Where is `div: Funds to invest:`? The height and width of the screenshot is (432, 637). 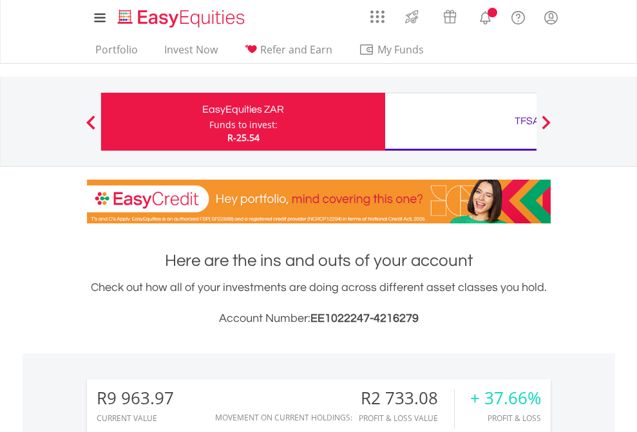 div: Funds to invest: is located at coordinates (243, 125).